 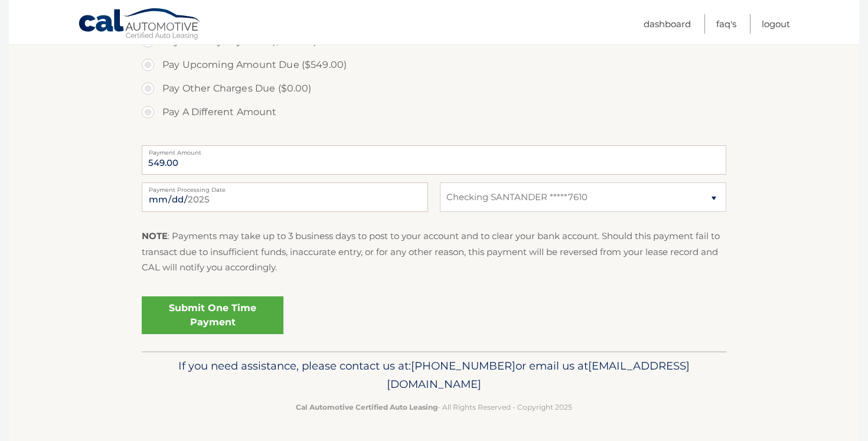 What do you see at coordinates (434, 406) in the screenshot?
I see `p: - All Rights Reserved - Copyright 2025` at bounding box center [434, 406].